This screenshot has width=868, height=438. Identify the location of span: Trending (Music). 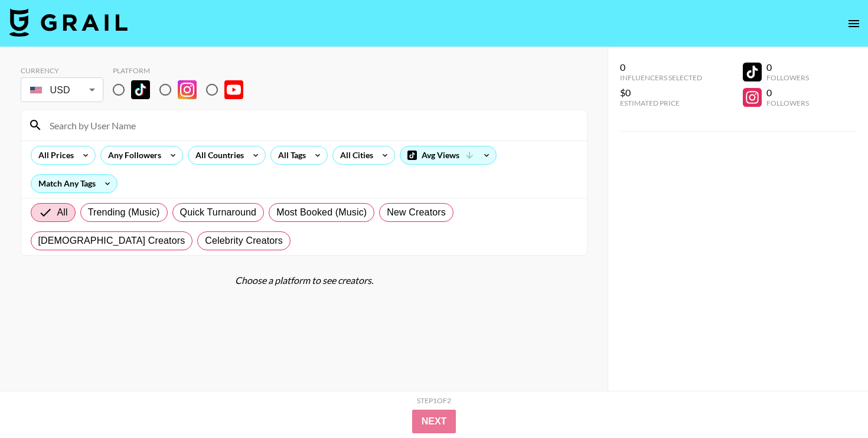
(124, 213).